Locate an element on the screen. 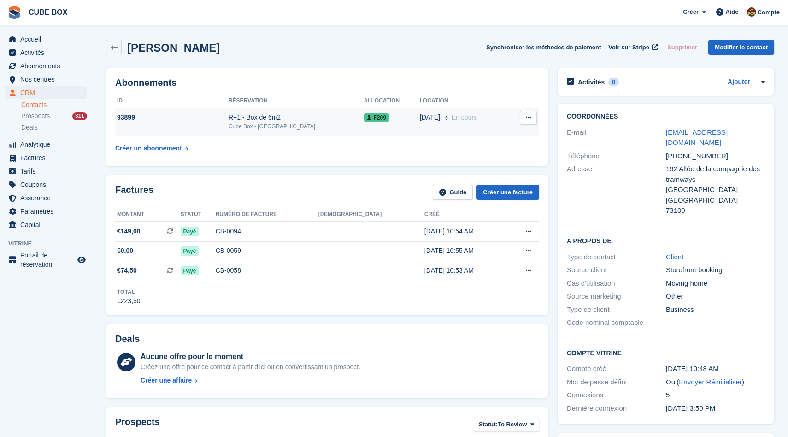  span: Aide is located at coordinates (732, 12).